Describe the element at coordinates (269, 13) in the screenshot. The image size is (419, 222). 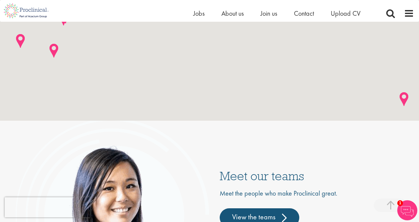
I see `span: Join us` at that location.